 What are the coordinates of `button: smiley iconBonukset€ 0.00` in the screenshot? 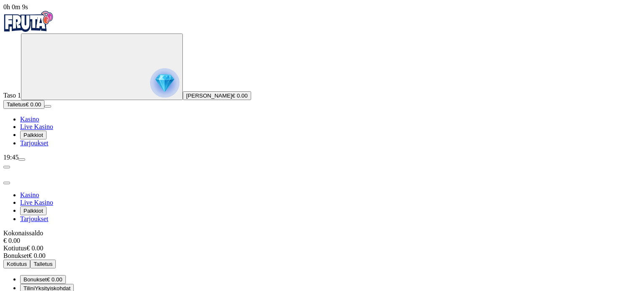 It's located at (43, 280).